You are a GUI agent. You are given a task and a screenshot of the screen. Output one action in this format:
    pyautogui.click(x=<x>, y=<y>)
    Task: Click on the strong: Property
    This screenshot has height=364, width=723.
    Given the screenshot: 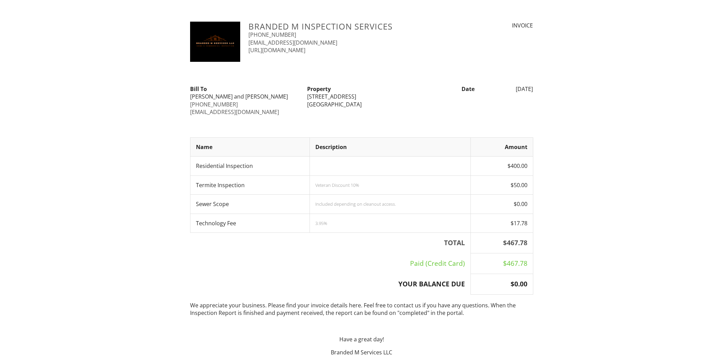 What is the action you would take?
    pyautogui.click(x=319, y=89)
    